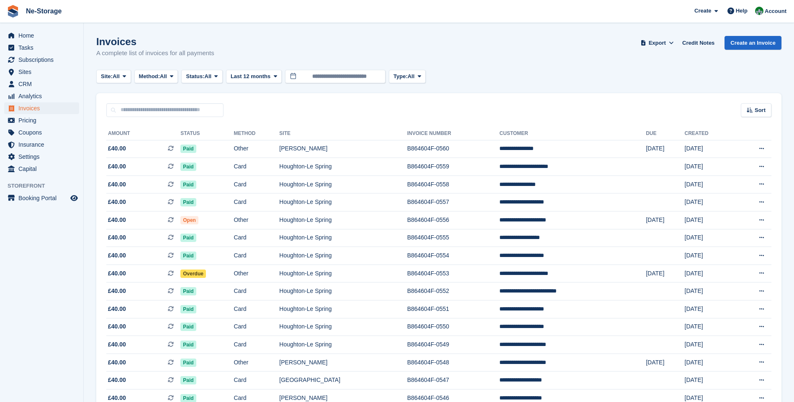  What do you see at coordinates (155, 53) in the screenshot?
I see `p: A complete list of invoices for all payments` at bounding box center [155, 53].